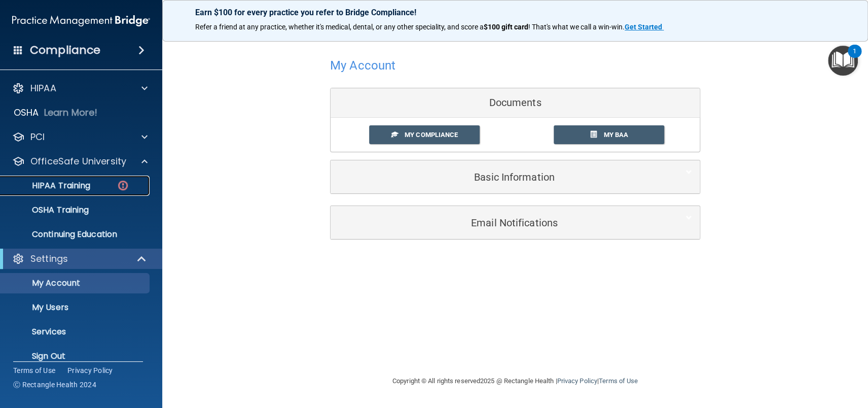 Image resolution: width=868 pixels, height=408 pixels. I want to click on h4: My Account, so click(362, 66).